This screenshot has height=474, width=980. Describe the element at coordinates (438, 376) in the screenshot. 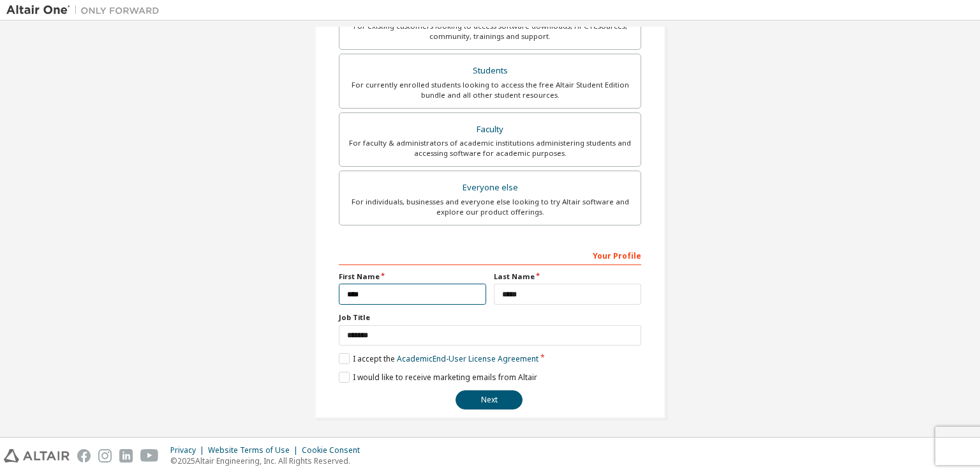

I see `label: I would like to receive marketing emails from Altair` at that location.